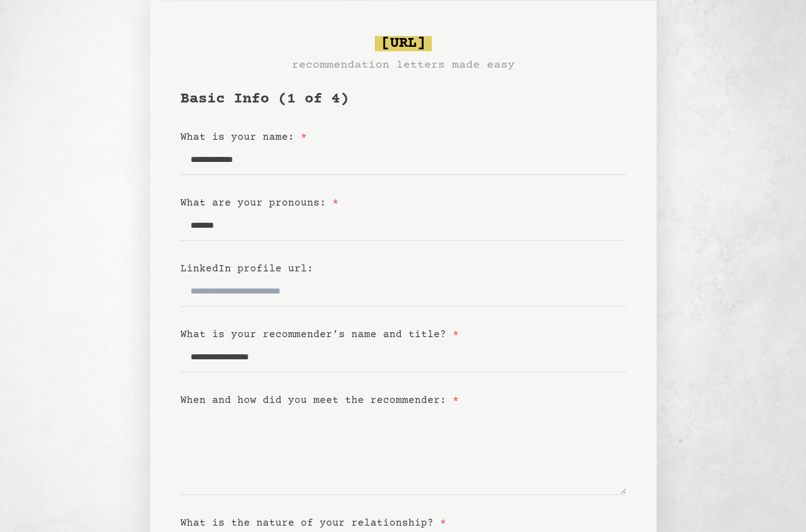  I want to click on label: What is your name:, so click(244, 137).